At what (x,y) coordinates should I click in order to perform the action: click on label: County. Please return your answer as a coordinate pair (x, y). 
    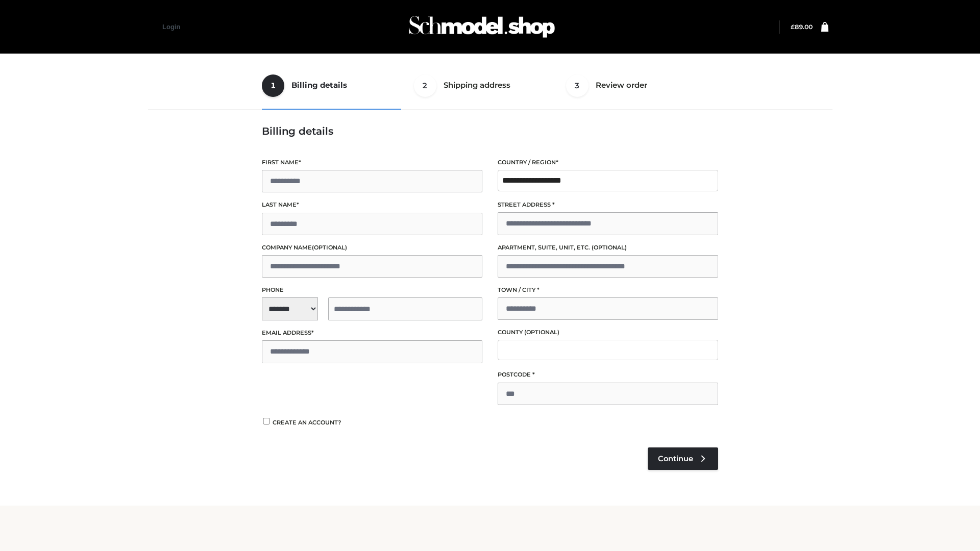
    Looking at the image, I should click on (608, 332).